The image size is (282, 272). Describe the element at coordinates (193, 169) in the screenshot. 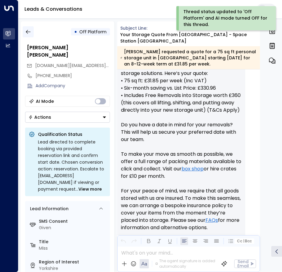

I see `a: box shop` at that location.